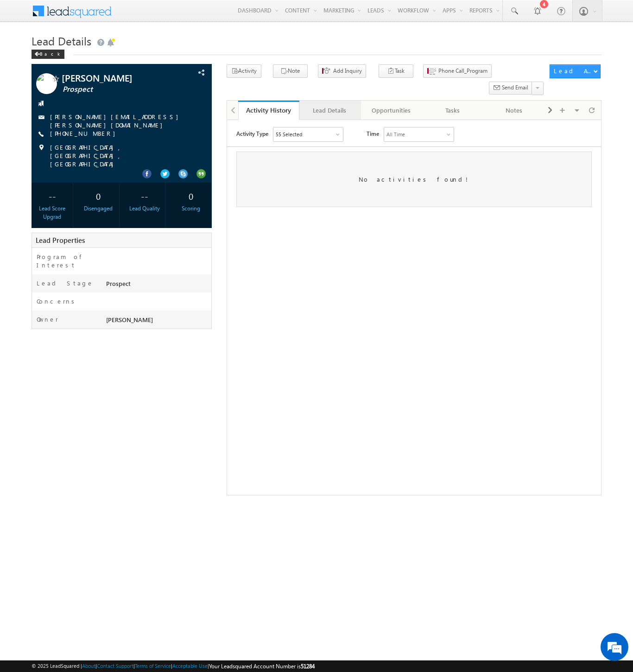  I want to click on label: Program of Interest, so click(67, 261).